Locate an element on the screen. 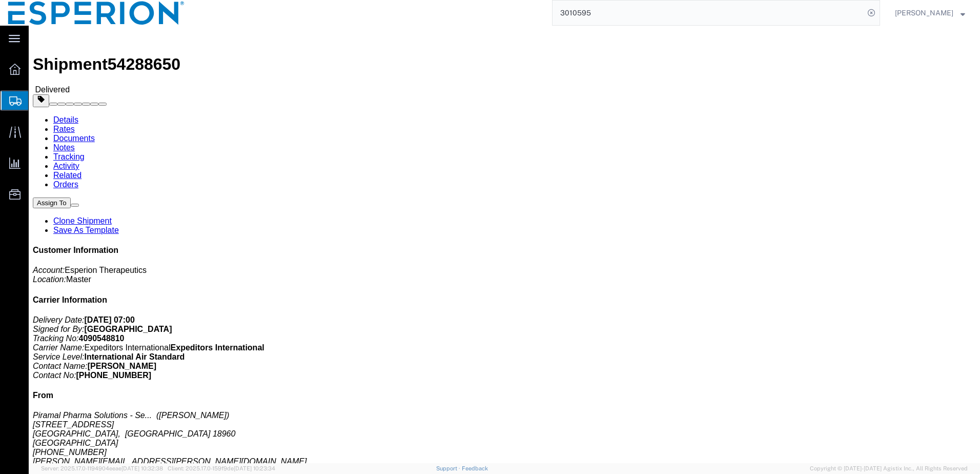  a: Feedback is located at coordinates (474, 469).